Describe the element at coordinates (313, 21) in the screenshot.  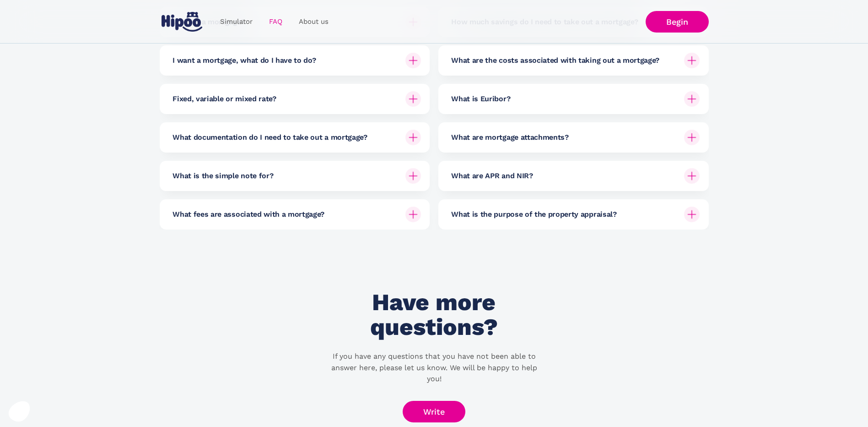
I see `a: About us` at that location.